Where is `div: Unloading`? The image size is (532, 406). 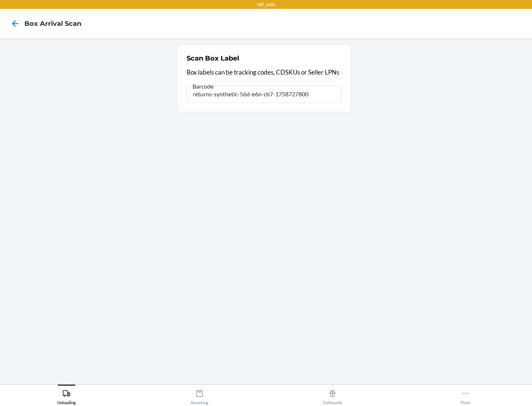 div: Unloading is located at coordinates (66, 396).